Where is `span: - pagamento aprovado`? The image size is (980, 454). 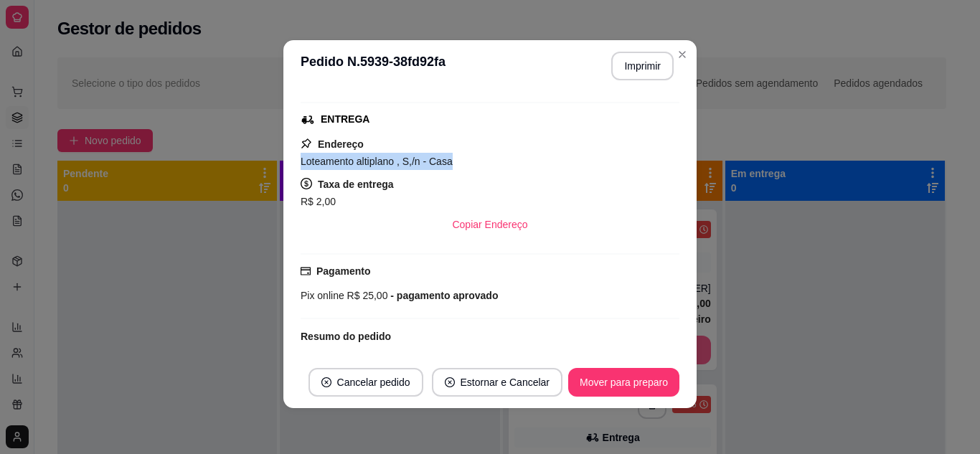
span: - pagamento aprovado is located at coordinates (442, 296).